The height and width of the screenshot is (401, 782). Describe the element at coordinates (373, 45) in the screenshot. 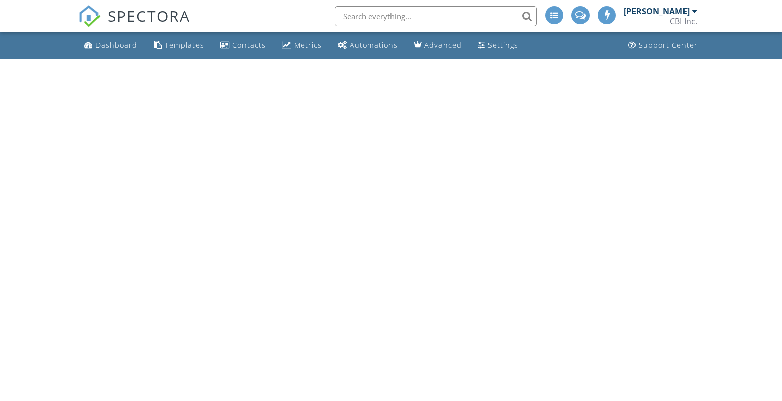

I see `div: Automations` at that location.